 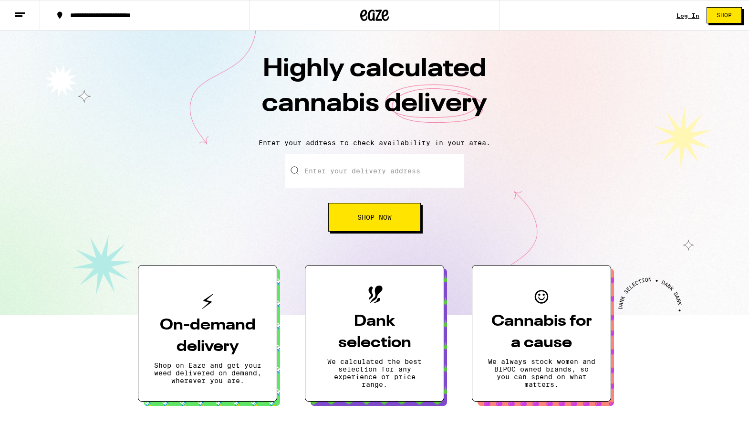 What do you see at coordinates (375, 171) in the screenshot?
I see `input: Enter your delivery address` at bounding box center [375, 171].